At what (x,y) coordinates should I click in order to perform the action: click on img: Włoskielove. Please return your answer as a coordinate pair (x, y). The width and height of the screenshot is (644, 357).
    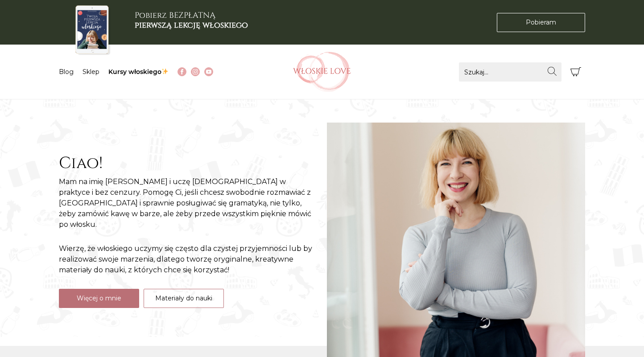
    Looking at the image, I should click on (322, 72).